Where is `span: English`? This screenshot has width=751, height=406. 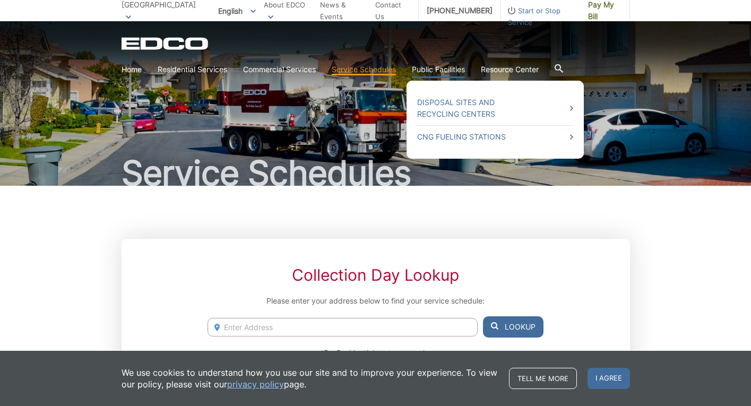 span: English is located at coordinates (237, 11).